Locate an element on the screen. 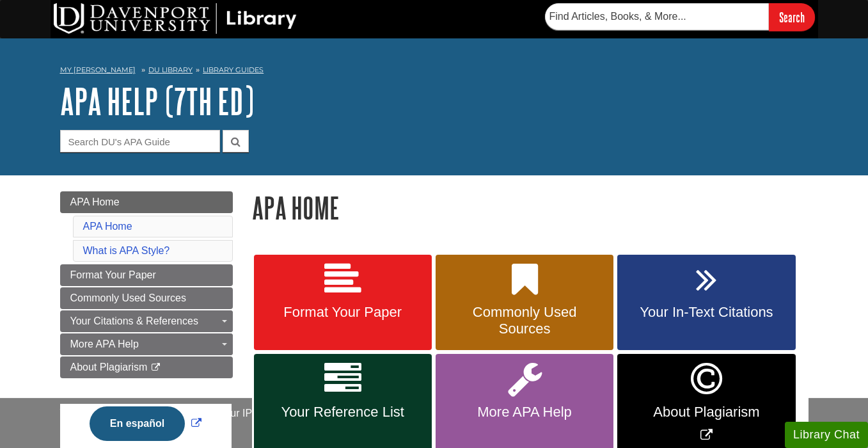 Image resolution: width=868 pixels, height=448 pixels. input: Search DU's APA Guide is located at coordinates (140, 140).